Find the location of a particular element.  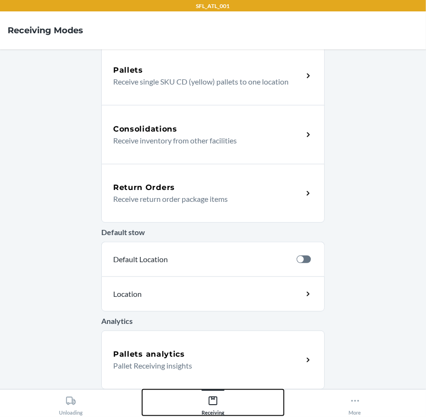

p: Receive inventory from other facilities is located at coordinates (204, 141).